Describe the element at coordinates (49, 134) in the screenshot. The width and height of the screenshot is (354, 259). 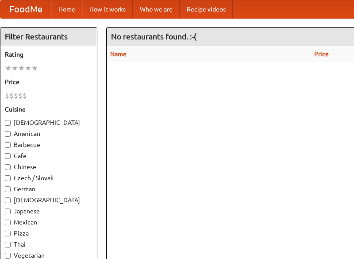
I see `label: American` at that location.